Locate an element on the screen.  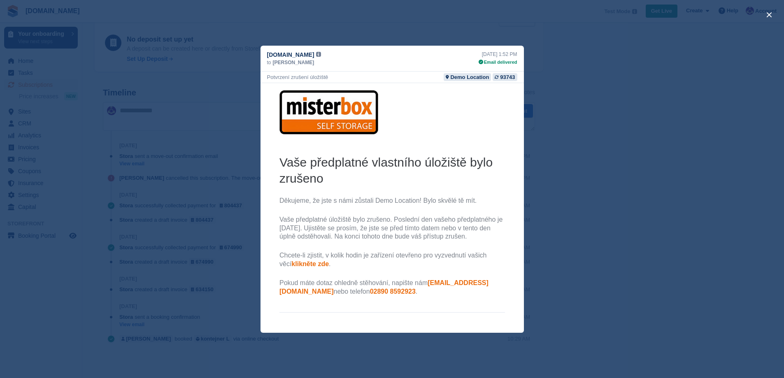
a: 93743 is located at coordinates (505, 77).